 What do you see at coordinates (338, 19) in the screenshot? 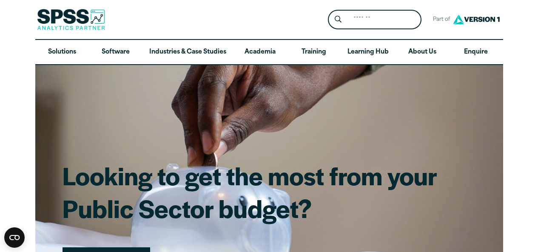
I see `svg: Search magnifying glass icon` at bounding box center [338, 19].